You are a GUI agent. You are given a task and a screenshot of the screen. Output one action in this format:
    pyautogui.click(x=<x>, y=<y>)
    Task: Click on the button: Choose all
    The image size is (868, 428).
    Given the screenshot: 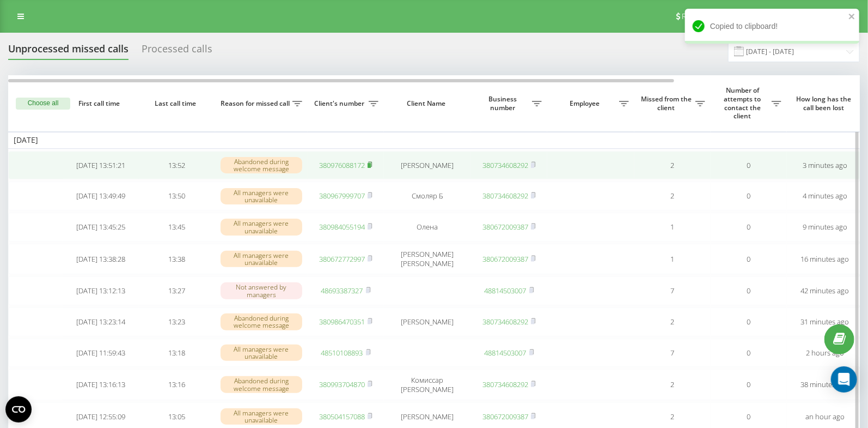 What is the action you would take?
    pyautogui.click(x=43, y=104)
    